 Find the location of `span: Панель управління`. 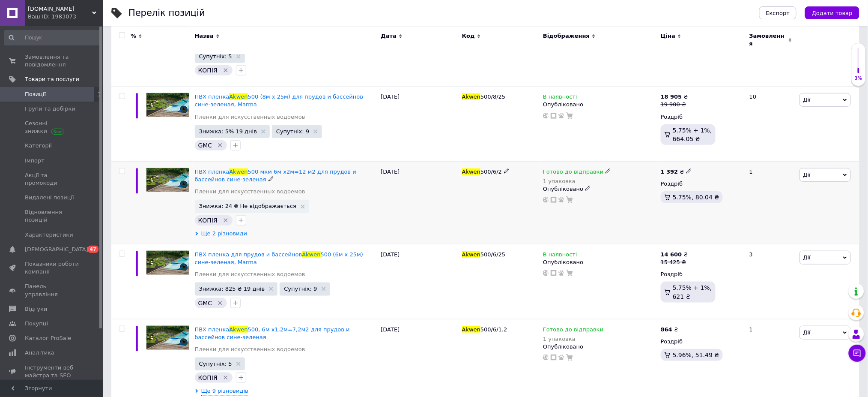

span: Панель управління is located at coordinates (52, 290).